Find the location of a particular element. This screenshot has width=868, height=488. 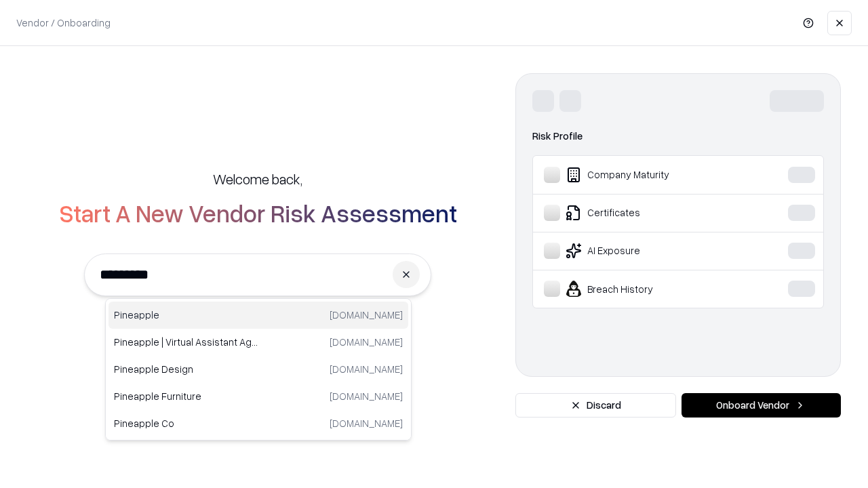

button: Discard is located at coordinates (596, 406).